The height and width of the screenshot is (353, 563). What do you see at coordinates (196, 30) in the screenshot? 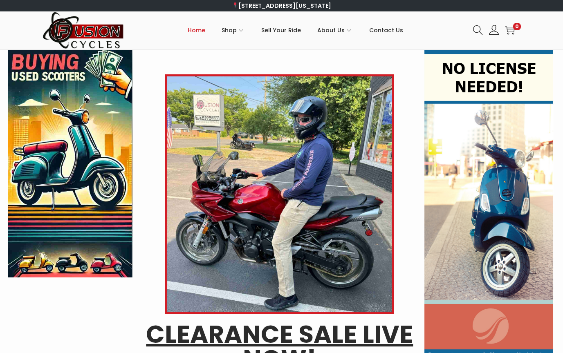
I see `span: Home` at bounding box center [196, 30].